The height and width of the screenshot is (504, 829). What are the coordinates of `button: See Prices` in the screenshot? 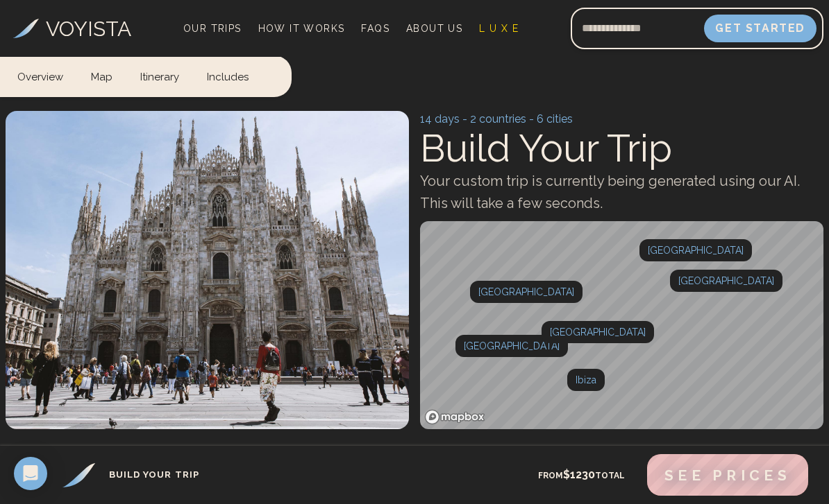 It's located at (727, 475).